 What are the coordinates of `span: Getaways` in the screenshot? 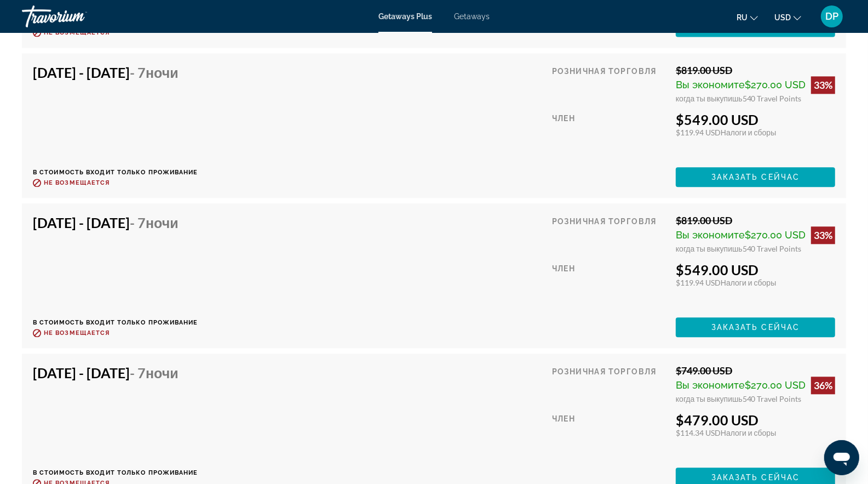 It's located at (471, 17).